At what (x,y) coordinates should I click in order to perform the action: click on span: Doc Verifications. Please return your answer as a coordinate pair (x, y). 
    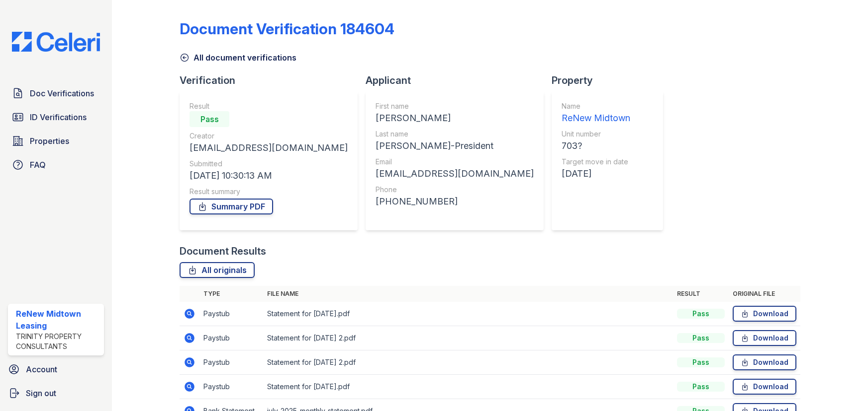
    Looking at the image, I should click on (62, 94).